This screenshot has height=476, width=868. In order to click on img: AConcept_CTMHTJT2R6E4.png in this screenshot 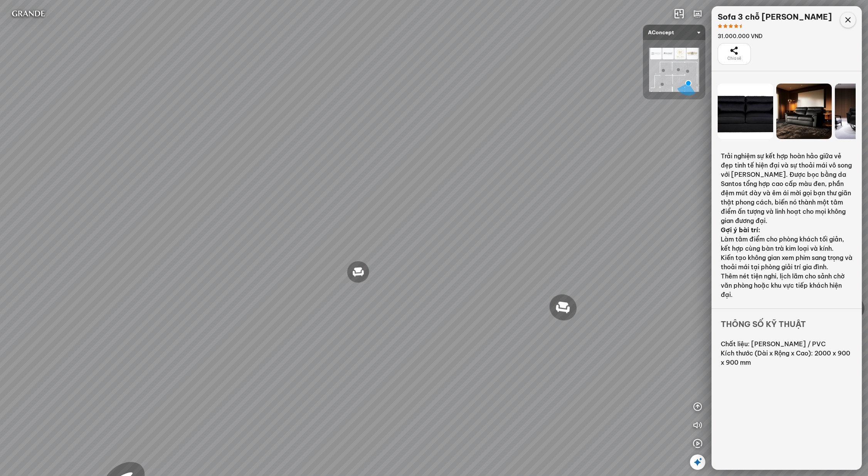, I will do `click(674, 70)`.